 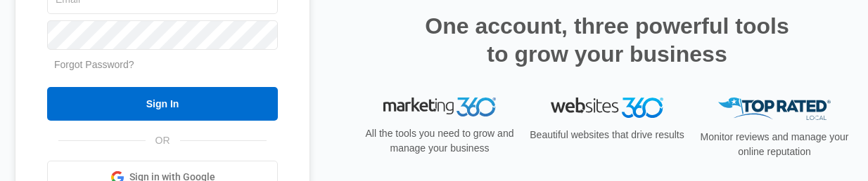 I want to click on img: Marketing 360, so click(x=440, y=108).